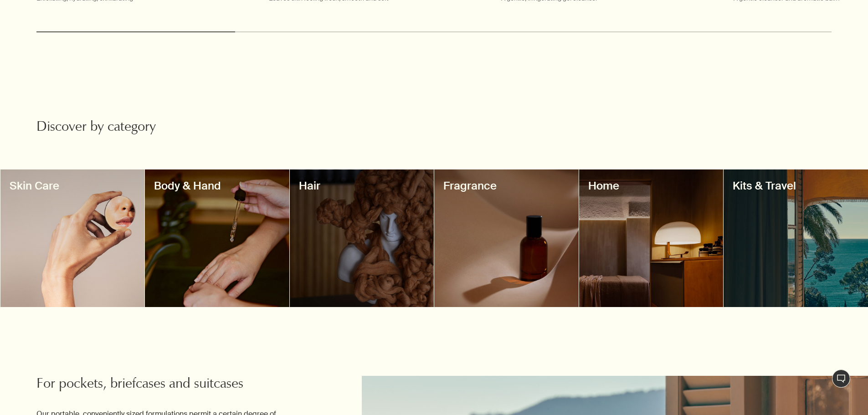 The height and width of the screenshot is (415, 868). I want to click on a: DecorativeSkin Care, so click(73, 238).